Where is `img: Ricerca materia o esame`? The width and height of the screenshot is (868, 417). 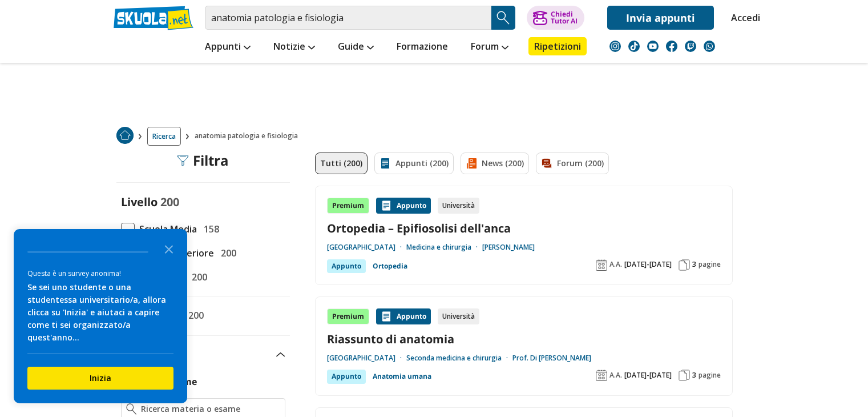
img: Ricerca materia o esame is located at coordinates (131, 409).